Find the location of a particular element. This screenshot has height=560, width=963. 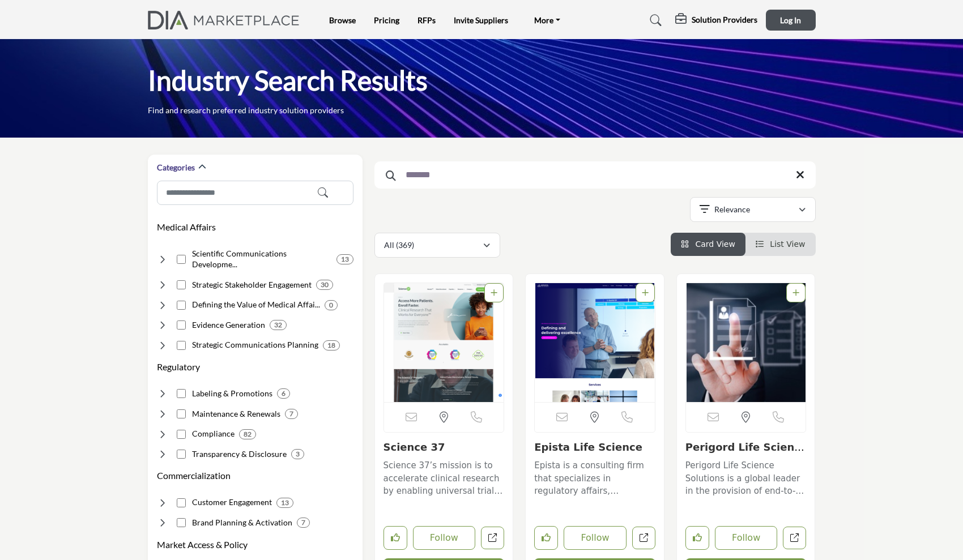

a: Perigord Life Science Solutions is a global leader in the provision of end-to-end packaging suppl... is located at coordinates (746, 477).